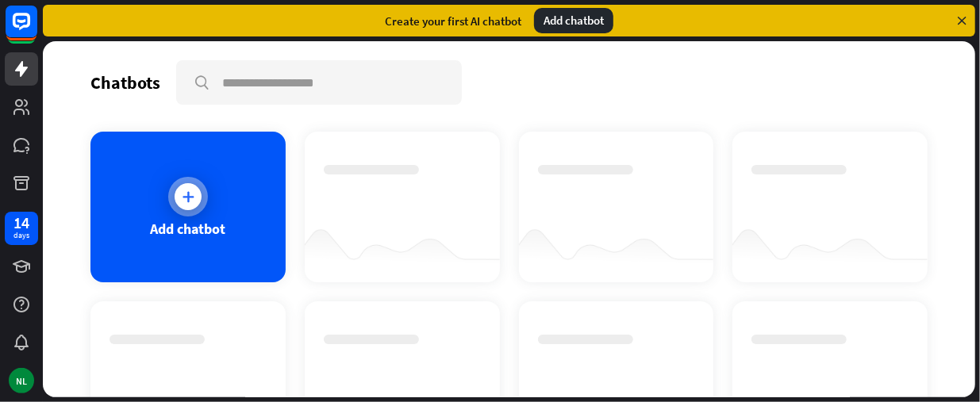  What do you see at coordinates (453, 21) in the screenshot?
I see `div: Create your first AI chatbot` at bounding box center [453, 21].